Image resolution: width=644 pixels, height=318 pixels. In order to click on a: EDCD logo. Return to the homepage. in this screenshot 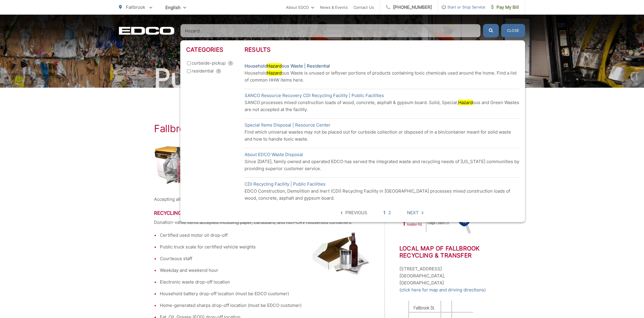, I will do `click(147, 31)`.